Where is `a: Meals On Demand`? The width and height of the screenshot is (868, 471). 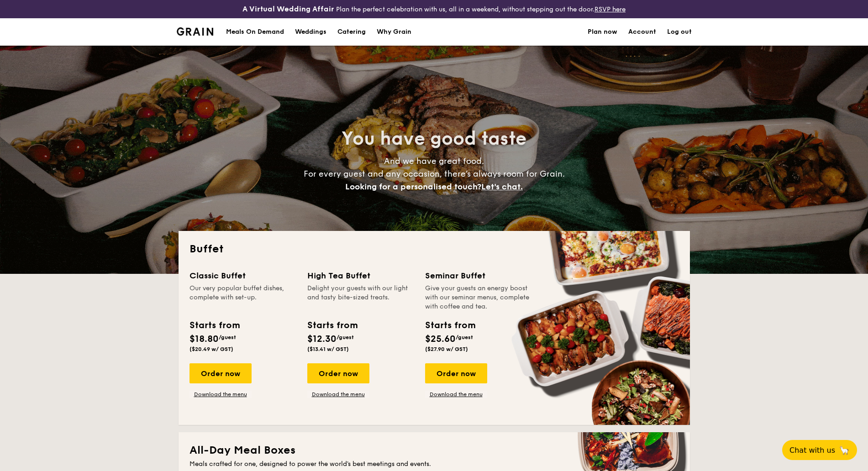
a: Meals On Demand is located at coordinates (254, 32).